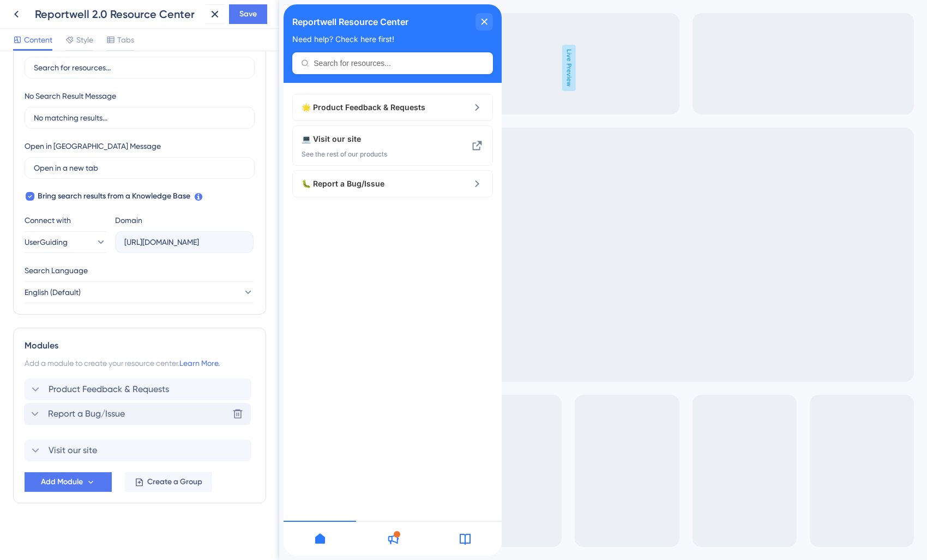 The height and width of the screenshot is (560, 927). What do you see at coordinates (66, 17) in the screenshot?
I see `span: Reportwell Resource Center` at bounding box center [66, 17].